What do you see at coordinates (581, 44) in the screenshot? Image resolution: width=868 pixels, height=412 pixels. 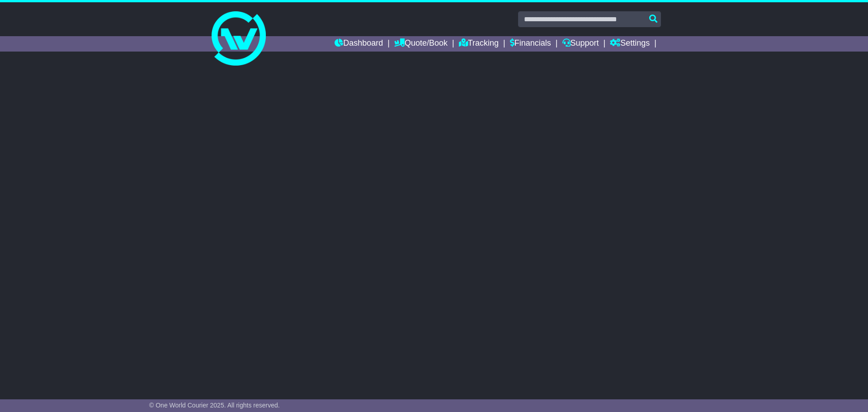 I see `a: Support` at bounding box center [581, 44].